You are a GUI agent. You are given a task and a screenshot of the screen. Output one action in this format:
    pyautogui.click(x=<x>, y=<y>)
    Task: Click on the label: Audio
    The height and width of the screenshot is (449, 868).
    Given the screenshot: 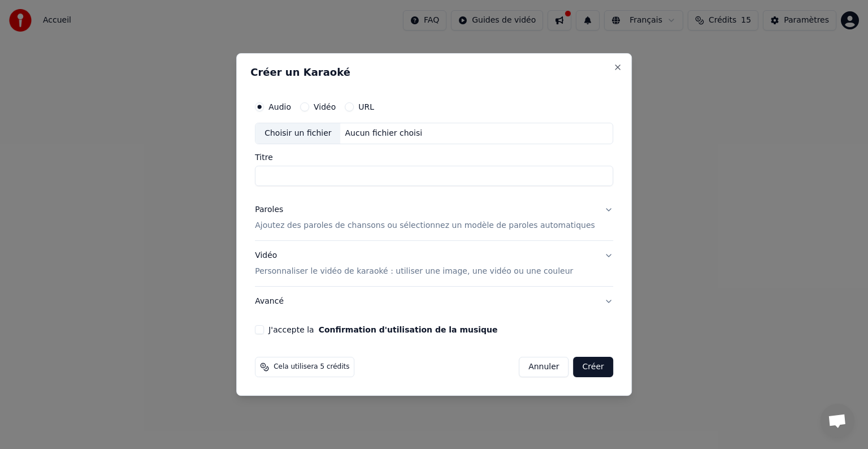 What is the action you would take?
    pyautogui.click(x=280, y=107)
    